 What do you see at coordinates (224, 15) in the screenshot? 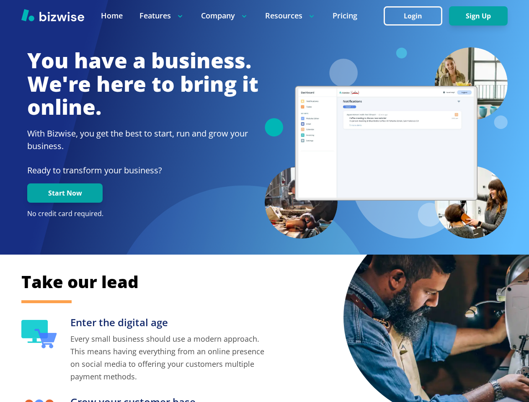
I see `p: Company` at bounding box center [224, 15].